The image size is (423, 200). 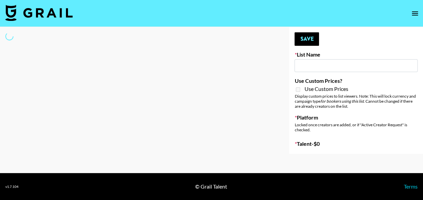 I want to click on div: © Grail Talent, so click(x=211, y=186).